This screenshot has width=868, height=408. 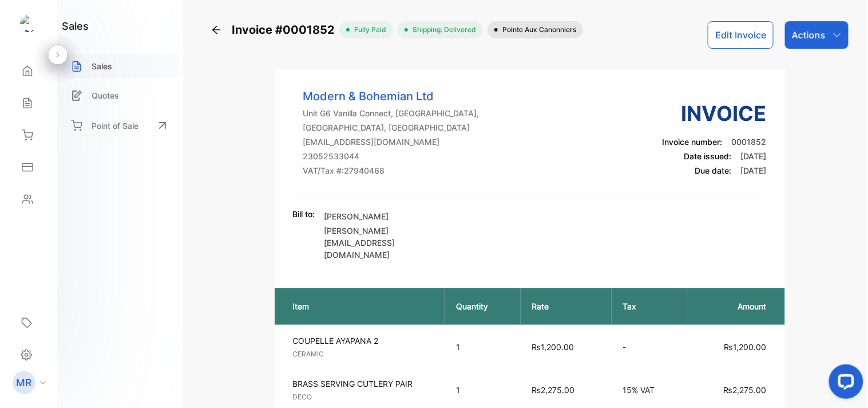 I want to click on span: fully paid, so click(x=368, y=30).